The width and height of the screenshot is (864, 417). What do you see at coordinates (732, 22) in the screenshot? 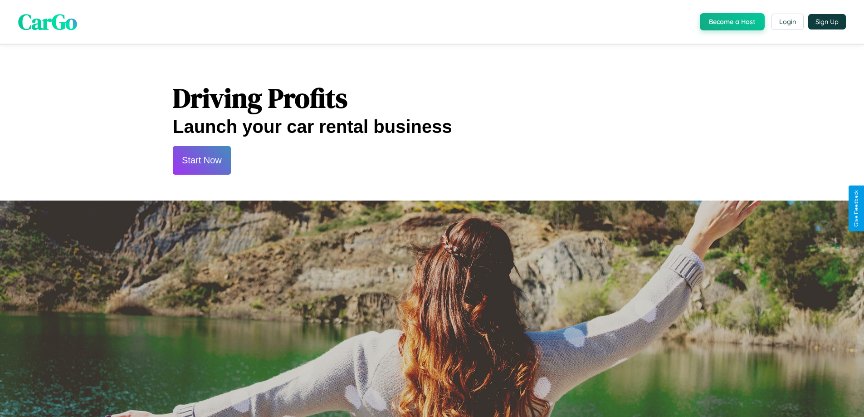
I see `button: Become a Host` at bounding box center [732, 22].